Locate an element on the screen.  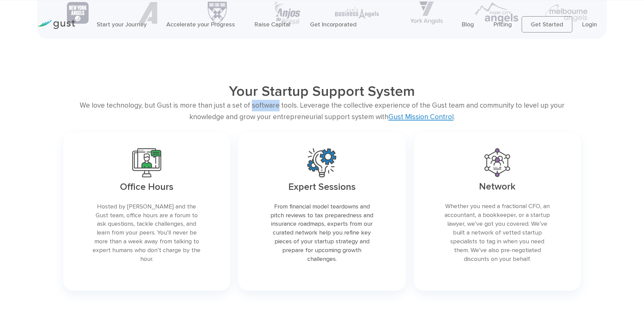
a: Blog is located at coordinates (468, 24).